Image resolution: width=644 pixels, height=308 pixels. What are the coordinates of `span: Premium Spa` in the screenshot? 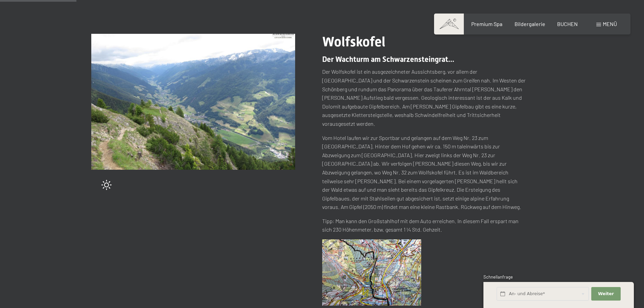 It's located at (487, 24).